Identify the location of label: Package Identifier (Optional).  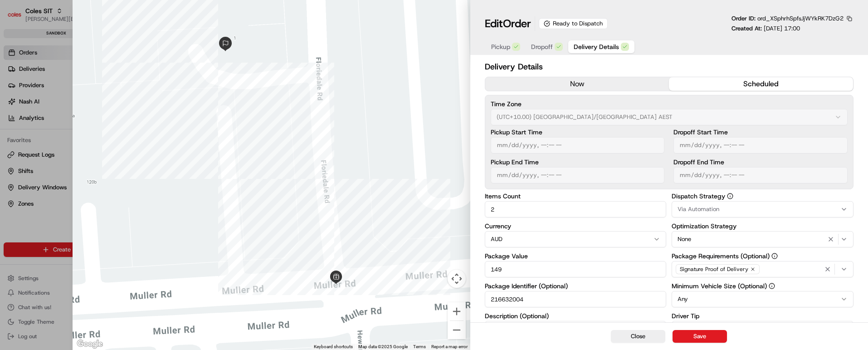
(576, 285).